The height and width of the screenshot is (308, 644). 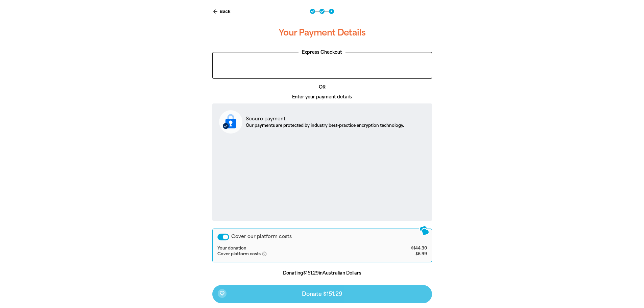 I want to click on p: Enter your payment details, so click(x=322, y=97).